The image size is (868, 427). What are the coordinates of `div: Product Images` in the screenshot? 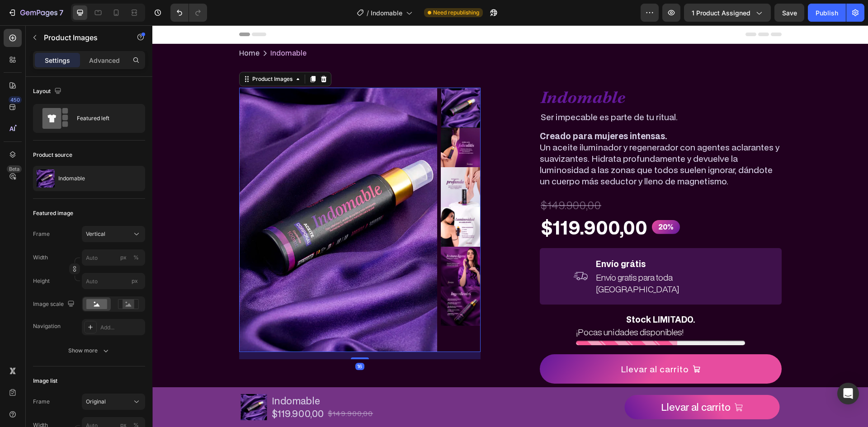 It's located at (120, 54).